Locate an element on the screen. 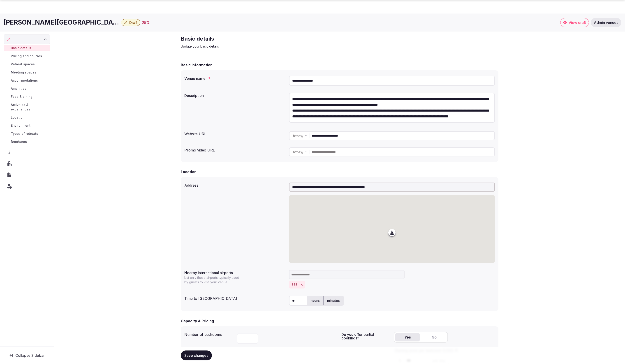 Image resolution: width=625 pixels, height=364 pixels. a: Retreat spaces is located at coordinates (27, 65).